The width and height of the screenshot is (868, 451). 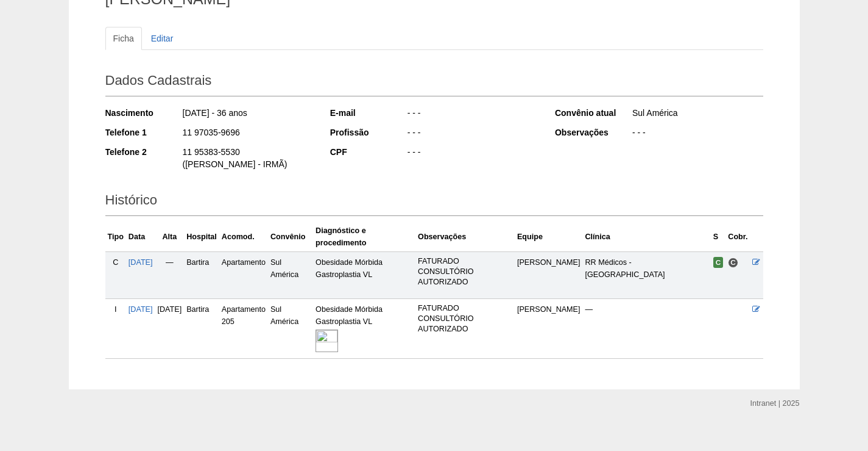 I want to click on a: Ficha, so click(x=123, y=38).